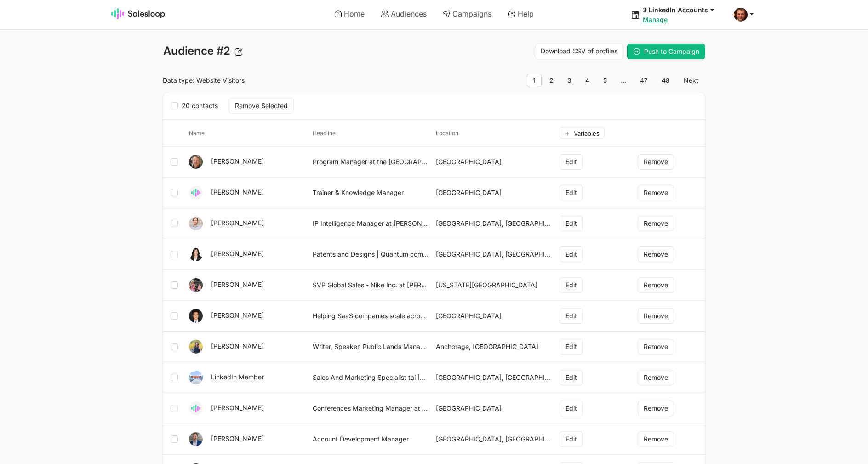 The height and width of the screenshot is (464, 868). What do you see at coordinates (672, 51) in the screenshot?
I see `span: Push to Campaign` at bounding box center [672, 51].